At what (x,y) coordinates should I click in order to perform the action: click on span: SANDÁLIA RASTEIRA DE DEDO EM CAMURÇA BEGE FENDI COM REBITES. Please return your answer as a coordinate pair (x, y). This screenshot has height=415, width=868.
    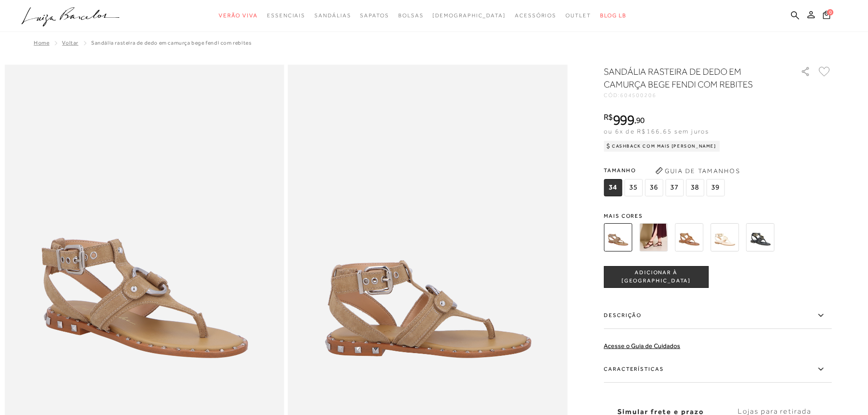
    Looking at the image, I should click on (171, 43).